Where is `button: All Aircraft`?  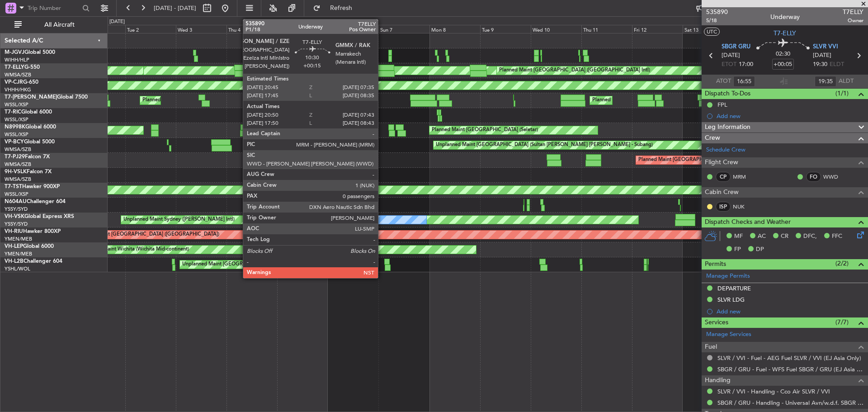
button: All Aircraft is located at coordinates (54, 25).